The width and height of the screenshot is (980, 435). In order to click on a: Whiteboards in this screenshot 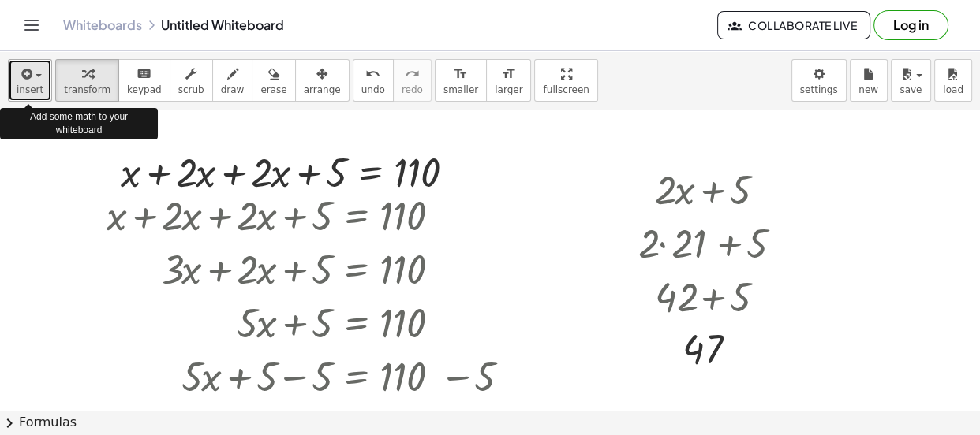, I will do `click(103, 25)`.